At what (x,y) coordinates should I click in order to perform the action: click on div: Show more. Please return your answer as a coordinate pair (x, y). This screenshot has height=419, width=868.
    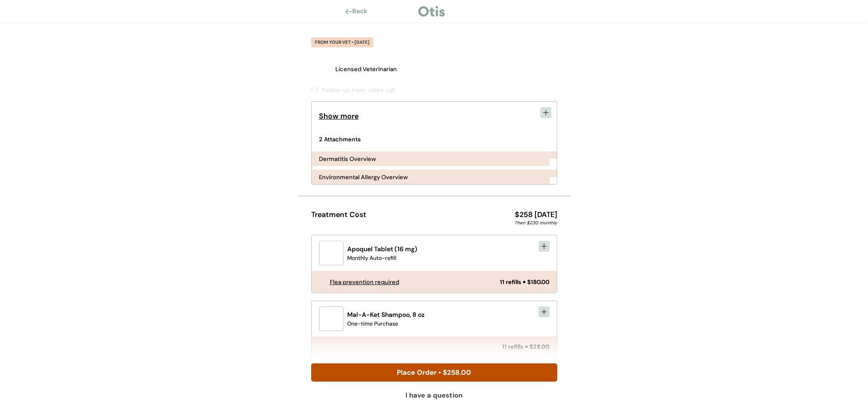
    Looking at the image, I should click on (339, 117).